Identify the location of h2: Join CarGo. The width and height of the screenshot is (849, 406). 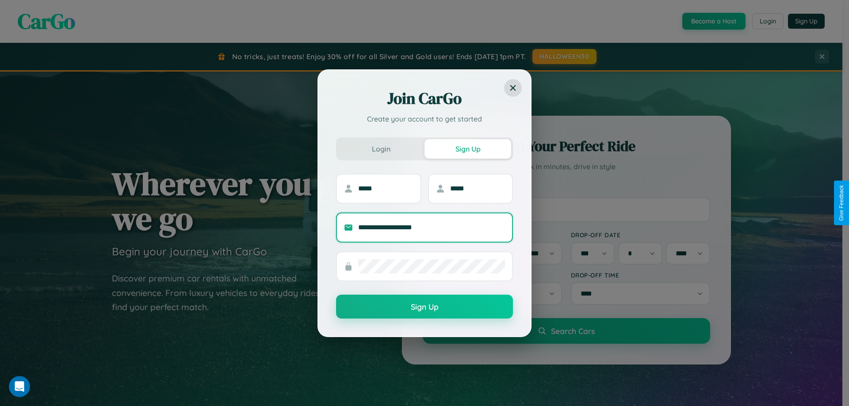
(424, 99).